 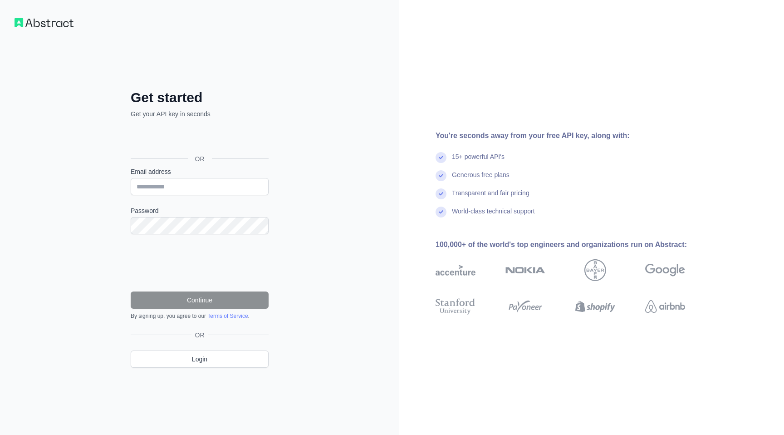 What do you see at coordinates (575, 245) in the screenshot?
I see `div: 100,000+ of the world's top engineers and organizations run on Abstract:` at bounding box center [575, 245].